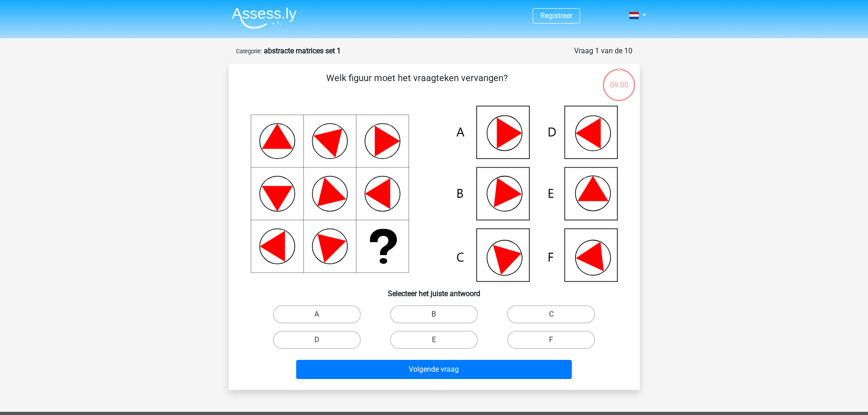 The image size is (868, 415). What do you see at coordinates (434, 370) in the screenshot?
I see `button: Volgende vraag` at bounding box center [434, 370].